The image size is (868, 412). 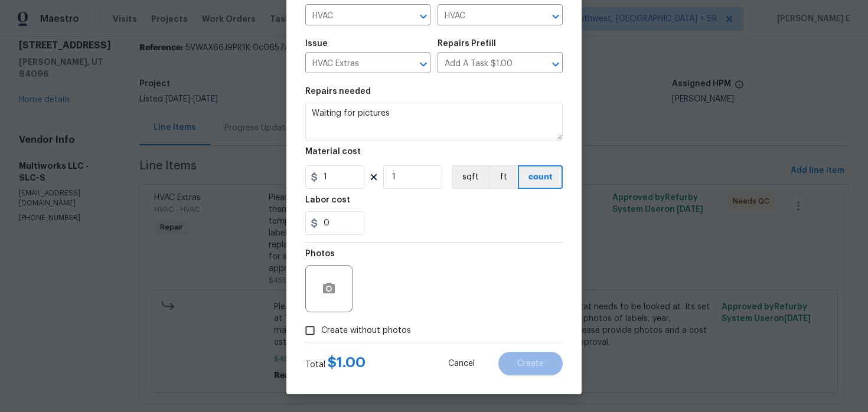 What do you see at coordinates (333, 152) in the screenshot?
I see `h5: Material cost` at bounding box center [333, 152].